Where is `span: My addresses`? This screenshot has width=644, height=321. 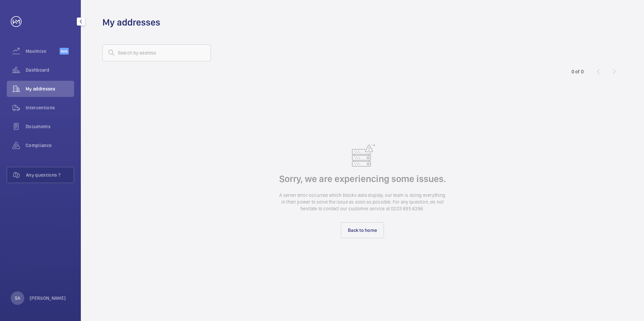 span: My addresses is located at coordinates (50, 89).